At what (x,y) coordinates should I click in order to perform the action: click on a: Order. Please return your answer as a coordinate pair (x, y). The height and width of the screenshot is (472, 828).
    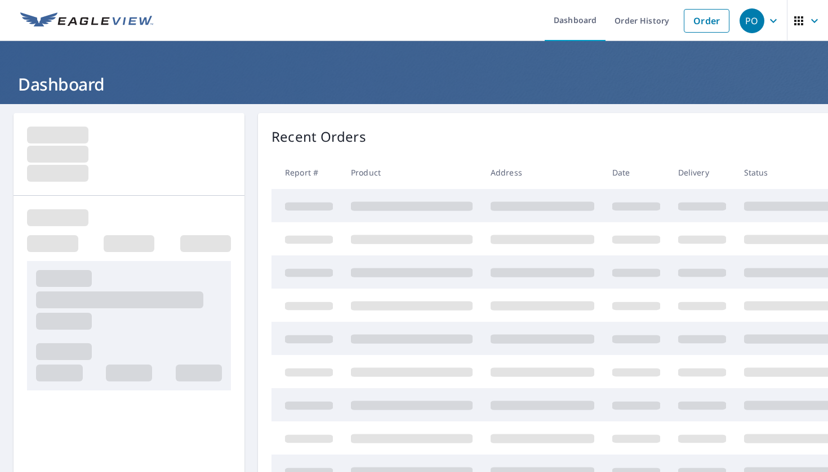
    Looking at the image, I should click on (706, 21).